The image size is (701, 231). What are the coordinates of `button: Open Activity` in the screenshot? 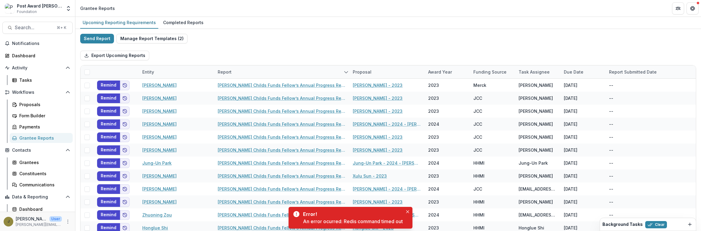 It's located at (37, 68).